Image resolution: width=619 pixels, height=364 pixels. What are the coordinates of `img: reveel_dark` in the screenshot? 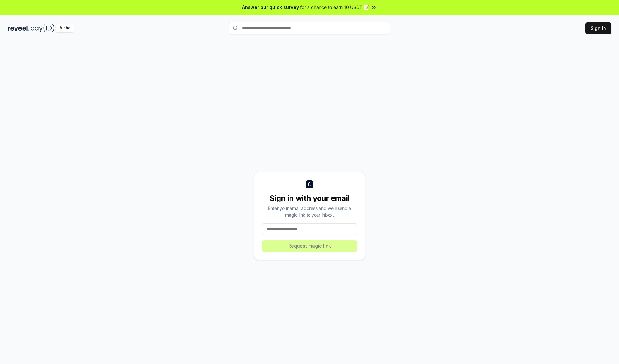 It's located at (18, 28).